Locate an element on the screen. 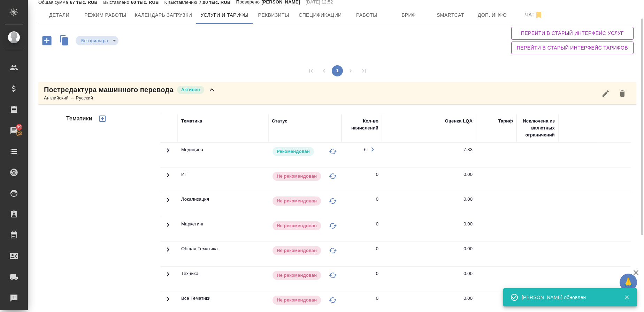 The image size is (644, 312). div: Постредактура машинного переводаАктивенАнглийский → Русский is located at coordinates (338, 93).